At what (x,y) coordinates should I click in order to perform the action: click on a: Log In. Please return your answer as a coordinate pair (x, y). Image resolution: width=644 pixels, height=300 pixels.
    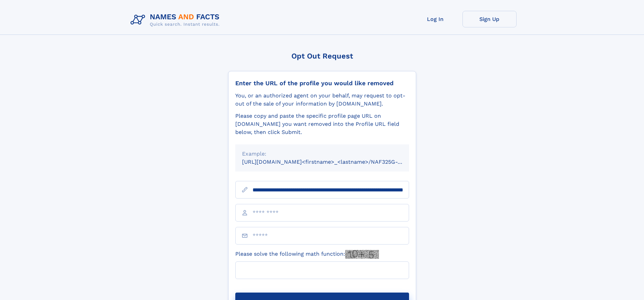
    Looking at the image, I should click on (436, 19).